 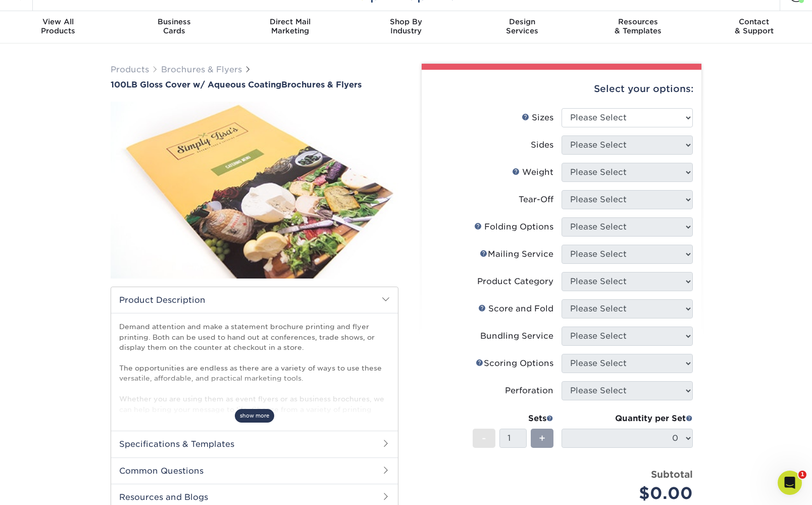 I want to click on p: Demand attention and make a statement brochure printing and flyer printing. Both can be used to h..., so click(x=254, y=399).